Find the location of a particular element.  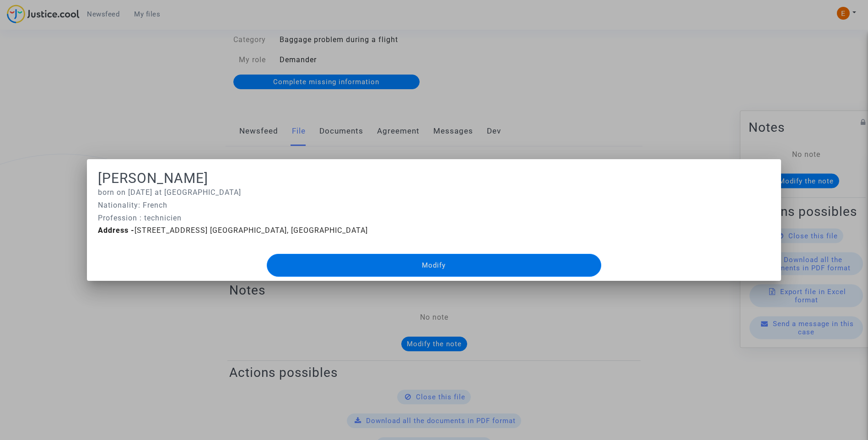

button: Modify is located at coordinates (434, 266).